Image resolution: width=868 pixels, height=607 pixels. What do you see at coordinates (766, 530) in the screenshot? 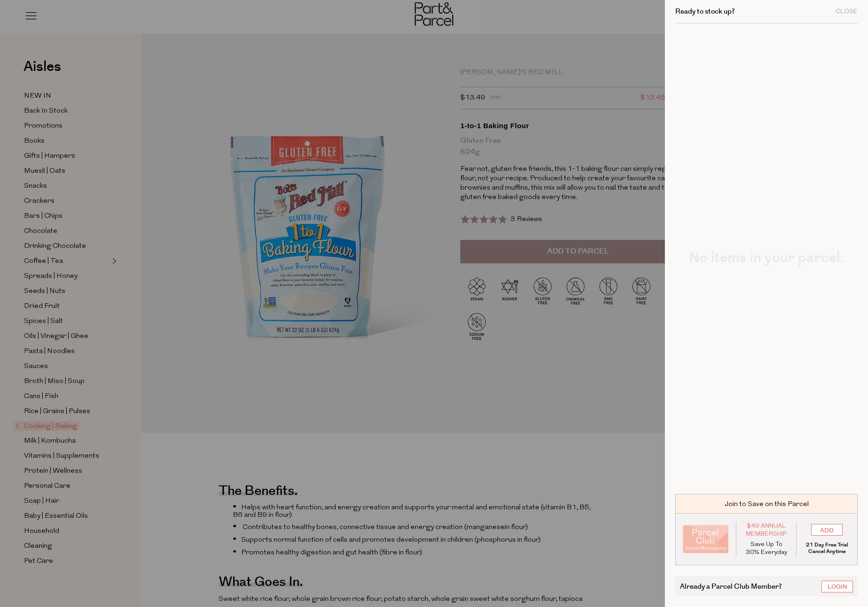
I see `span: $49 Annual Membership` at bounding box center [766, 530].